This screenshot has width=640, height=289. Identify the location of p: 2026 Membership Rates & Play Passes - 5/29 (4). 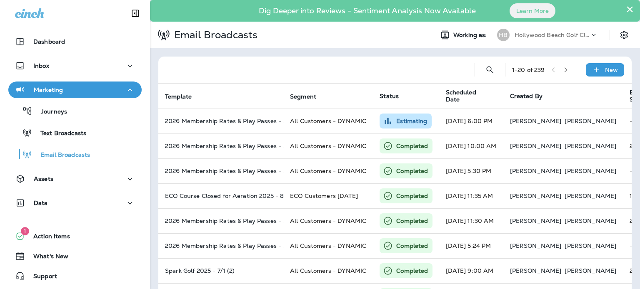
(221, 146).